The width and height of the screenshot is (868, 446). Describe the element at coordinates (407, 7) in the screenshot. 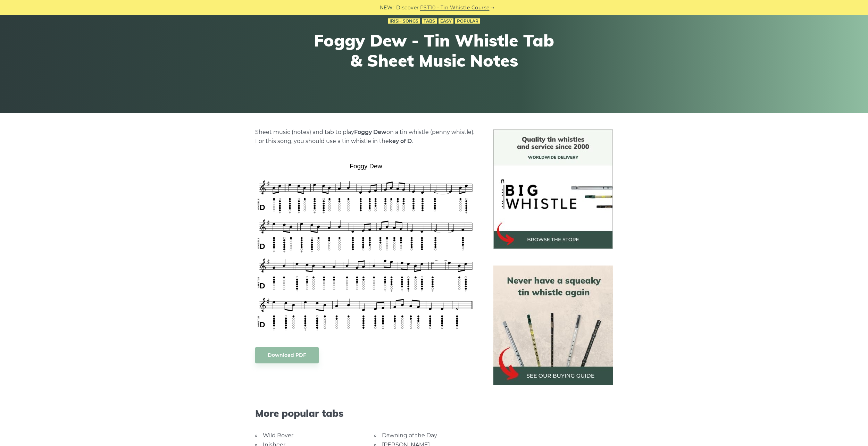

I see `span: Discover` at that location.